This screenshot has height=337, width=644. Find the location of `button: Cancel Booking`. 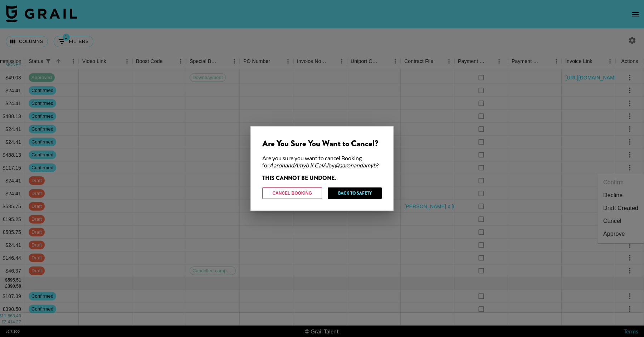

button: Cancel Booking is located at coordinates (292, 193).